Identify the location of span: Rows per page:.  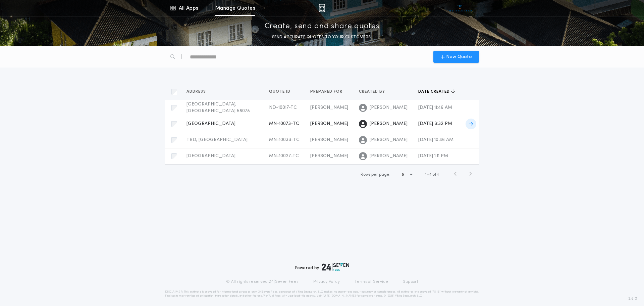
(376, 174).